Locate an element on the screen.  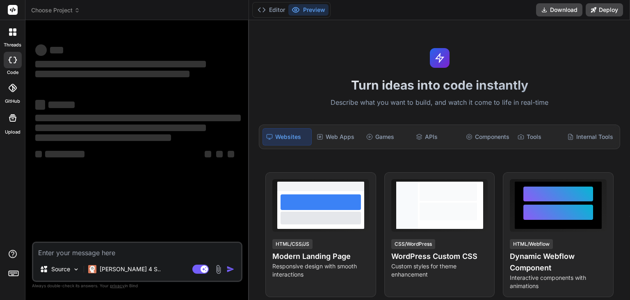
button: Download is located at coordinates (559, 10).